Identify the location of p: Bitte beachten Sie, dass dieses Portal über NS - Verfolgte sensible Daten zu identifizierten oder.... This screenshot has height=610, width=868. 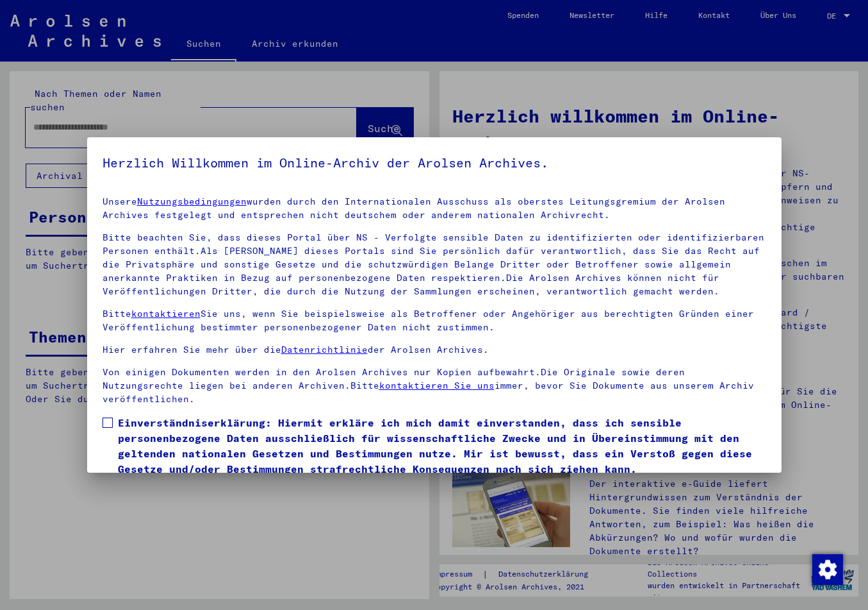
(434, 264).